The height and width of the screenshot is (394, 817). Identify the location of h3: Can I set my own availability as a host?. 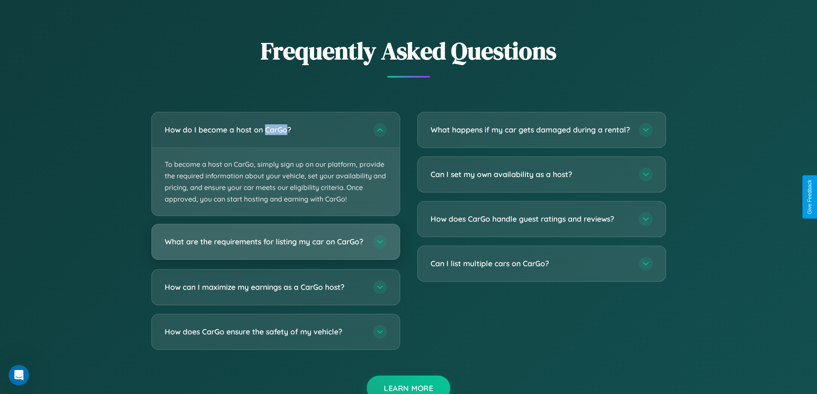
(531, 174).